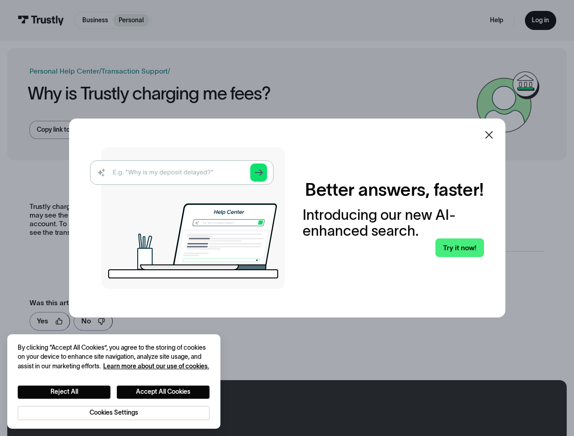  I want to click on button: Reject All, so click(64, 392).